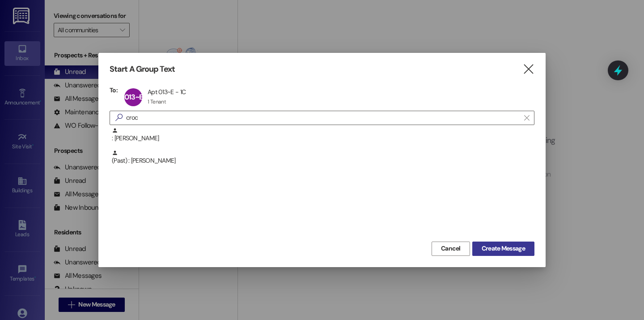 The width and height of the screenshot is (644, 320). Describe the element at coordinates (323, 118) in the screenshot. I see `input: Search for any contact or apartment` at that location.